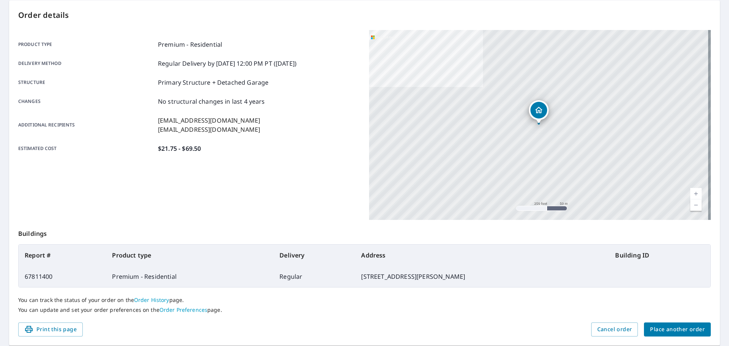 This screenshot has width=729, height=346. What do you see at coordinates (179, 148) in the screenshot?
I see `p: $21.75 - $69.50` at bounding box center [179, 148].